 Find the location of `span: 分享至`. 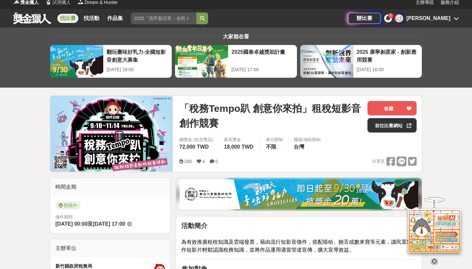

span: 分享至 is located at coordinates (378, 161).